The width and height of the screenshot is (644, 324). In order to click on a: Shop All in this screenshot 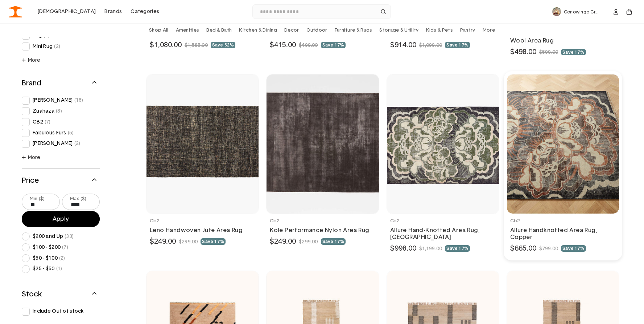, I will do `click(158, 30)`.